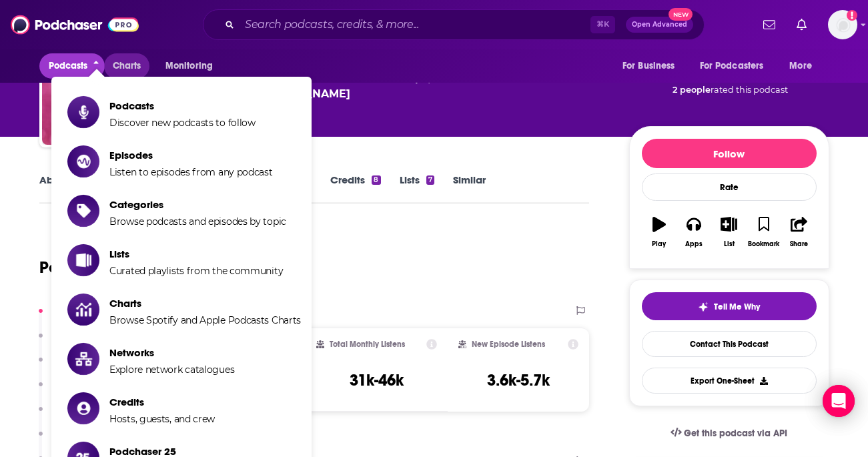 This screenshot has width=868, height=457. What do you see at coordinates (65, 341) in the screenshot?
I see `button: Content` at bounding box center [65, 341].